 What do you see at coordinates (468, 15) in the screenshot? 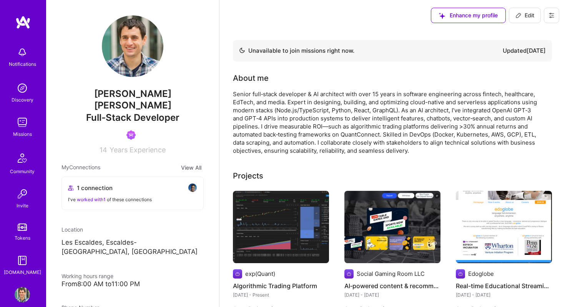
I see `span: Enhance my profile` at bounding box center [468, 15].